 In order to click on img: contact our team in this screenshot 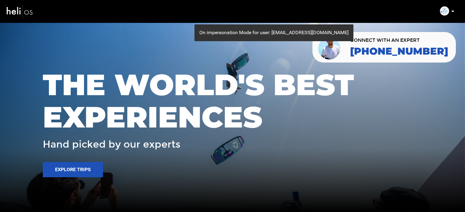, I will do `click(330, 47)`.